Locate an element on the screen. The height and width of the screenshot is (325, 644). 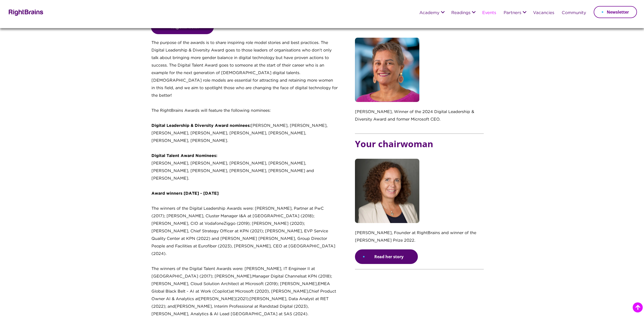
img: Rightbrains is located at coordinates (25, 12).